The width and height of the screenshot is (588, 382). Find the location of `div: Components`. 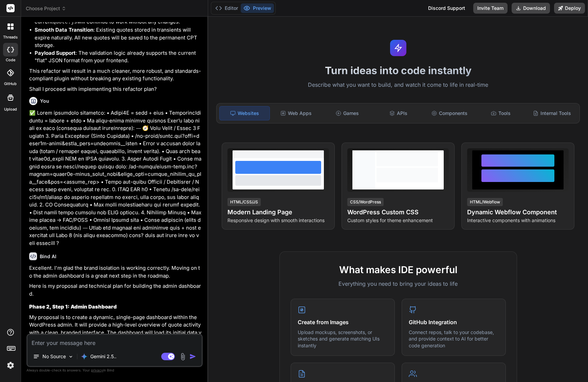

div: Components is located at coordinates (450, 113).